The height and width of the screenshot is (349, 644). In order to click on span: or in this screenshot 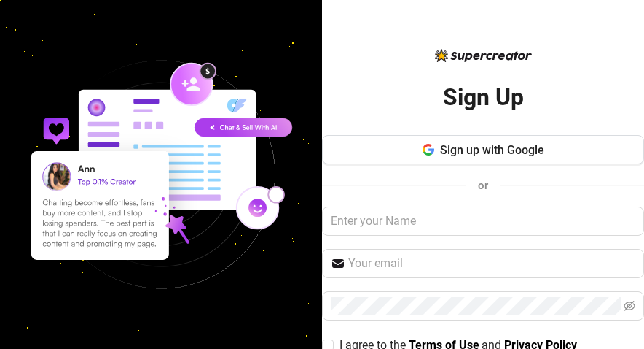, I will do `click(483, 185)`.